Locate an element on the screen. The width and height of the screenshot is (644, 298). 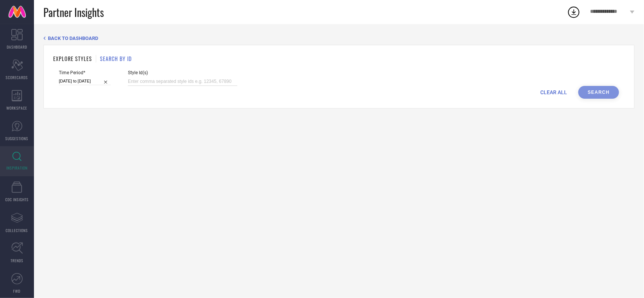
h1: EXPLORE STYLES is located at coordinates (72, 58).